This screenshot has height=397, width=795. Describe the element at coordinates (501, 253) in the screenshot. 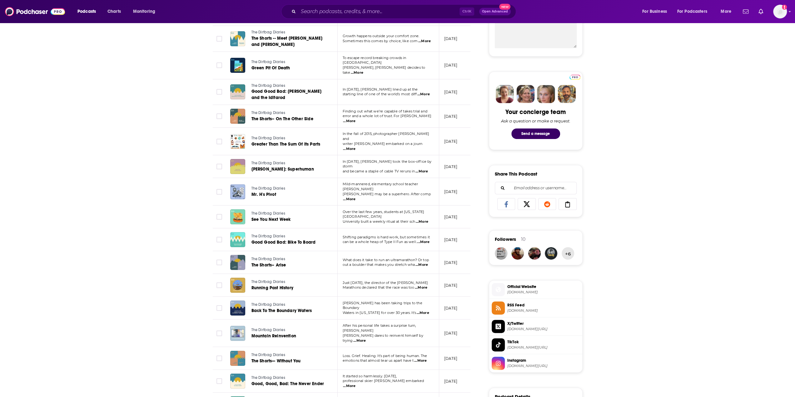

I see `a: TheArmchairClimber` at that location.